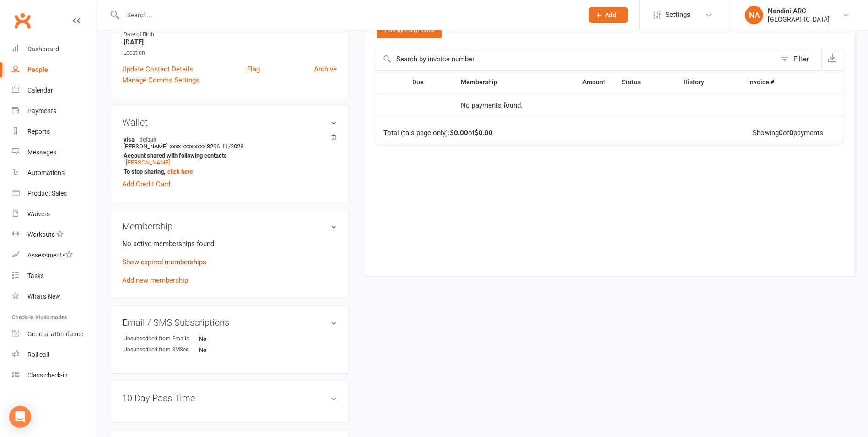  What do you see at coordinates (155, 280) in the screenshot?
I see `a: Add new membership` at bounding box center [155, 280].